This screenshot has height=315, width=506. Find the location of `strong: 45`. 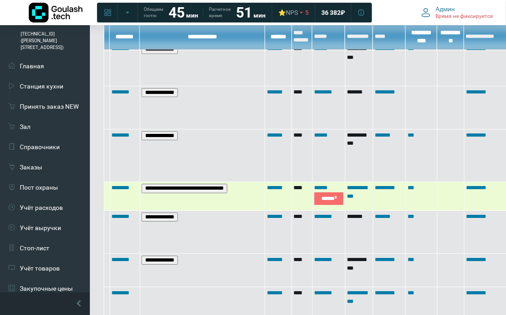

strong: 45 is located at coordinates (177, 13).